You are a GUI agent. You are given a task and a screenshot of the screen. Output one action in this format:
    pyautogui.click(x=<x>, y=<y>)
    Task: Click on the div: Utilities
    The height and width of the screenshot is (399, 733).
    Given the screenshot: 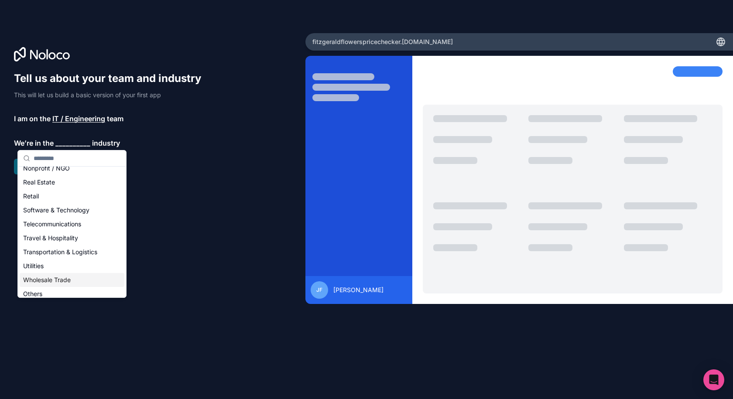 What is the action you would take?
    pyautogui.click(x=72, y=266)
    